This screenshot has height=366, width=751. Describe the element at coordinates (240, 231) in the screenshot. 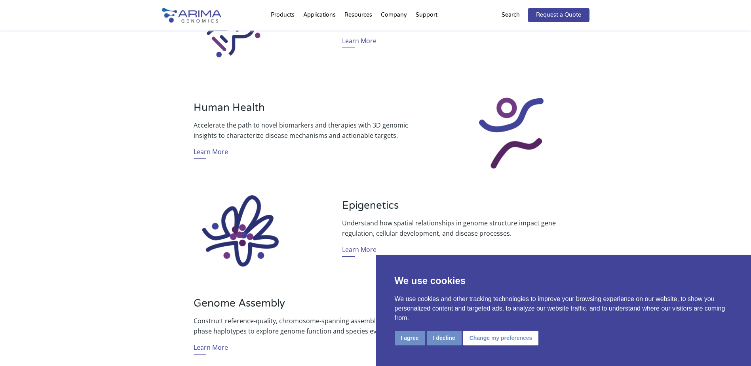

I see `img: Epigenetics_Icon_Arima Genomics` at that location.